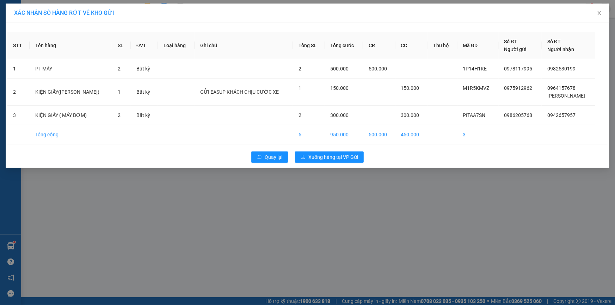 The image size is (615, 305). I want to click on span: Quay lại, so click(273, 157).